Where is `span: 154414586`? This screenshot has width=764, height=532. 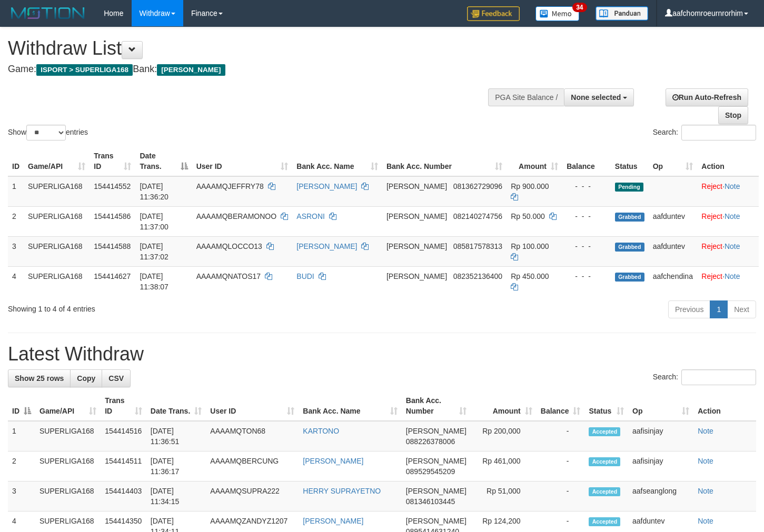 span: 154414586 is located at coordinates (112, 216).